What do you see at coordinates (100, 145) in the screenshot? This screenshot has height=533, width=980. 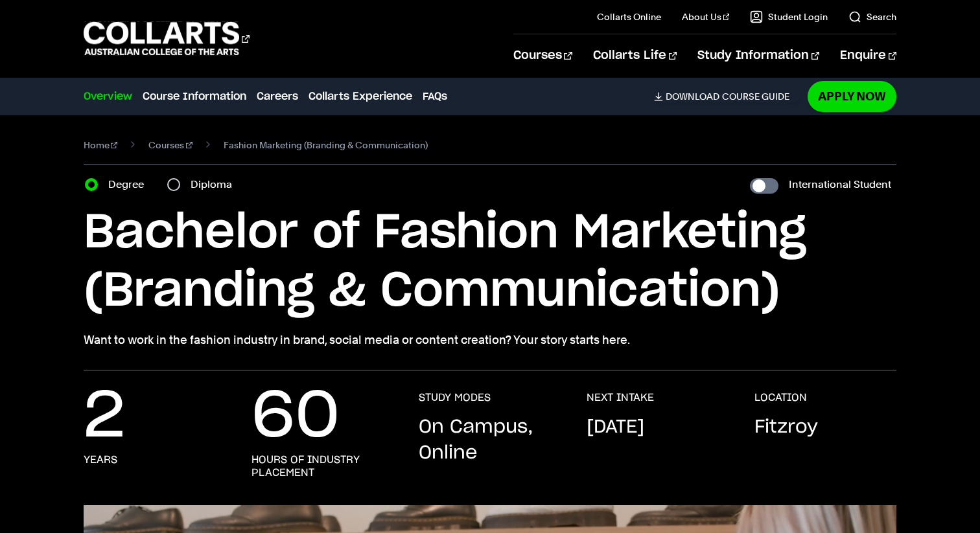 I see `a: Home` at bounding box center [100, 145].